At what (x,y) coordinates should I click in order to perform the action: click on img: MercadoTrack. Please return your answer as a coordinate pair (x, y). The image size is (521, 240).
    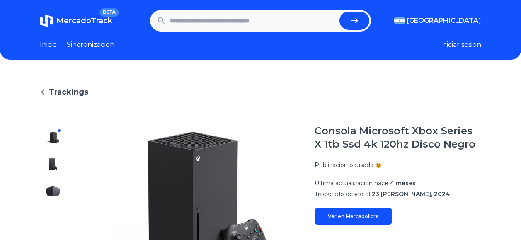
    Looking at the image, I should click on (46, 21).